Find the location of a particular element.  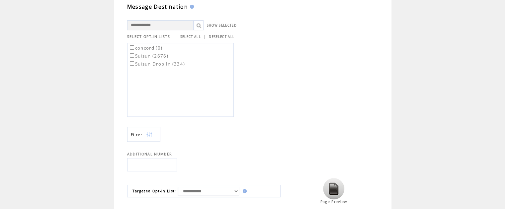

span: Page Preview is located at coordinates (334, 201).